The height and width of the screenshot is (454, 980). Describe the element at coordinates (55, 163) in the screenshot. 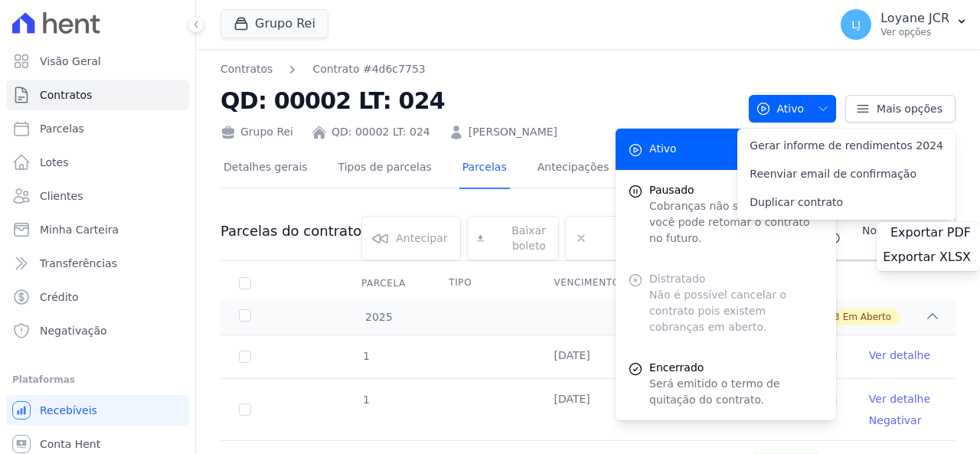

I see `span: Lotes` at that location.